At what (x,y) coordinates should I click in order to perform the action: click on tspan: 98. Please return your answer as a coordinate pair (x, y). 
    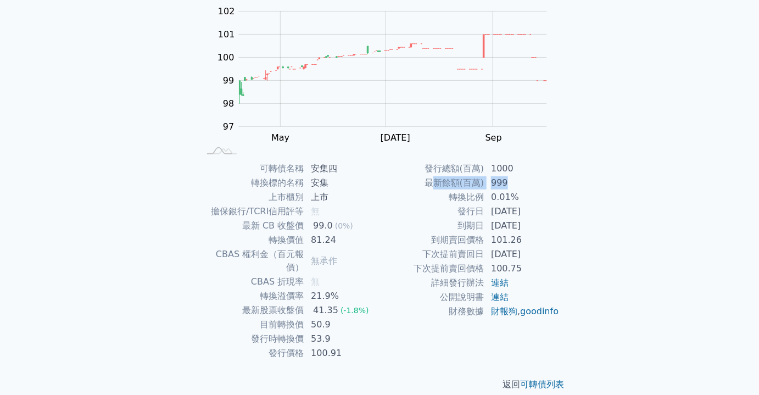
    Looking at the image, I should click on (229, 103).